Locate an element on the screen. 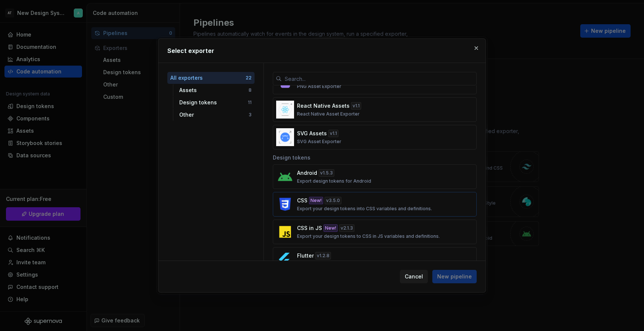 This screenshot has height=331, width=644. button: CSSNew!v3.5.0Export your design tokens into CSS variables and definitions. is located at coordinates (375, 204).